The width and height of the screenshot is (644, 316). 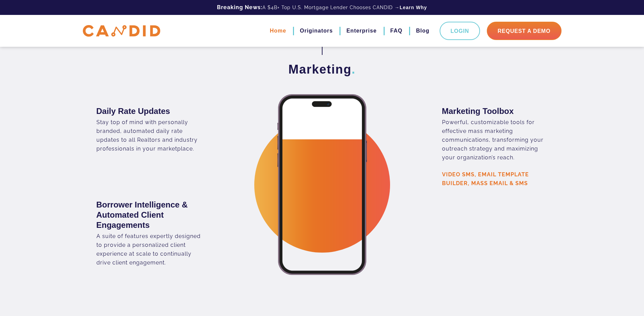 I want to click on a: Originators, so click(x=316, y=31).